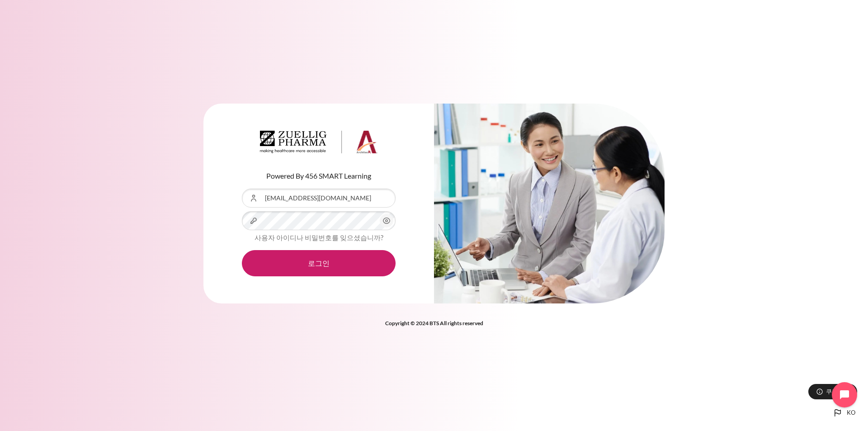 The width and height of the screenshot is (868, 431). What do you see at coordinates (851, 413) in the screenshot?
I see `span: ko` at bounding box center [851, 413].